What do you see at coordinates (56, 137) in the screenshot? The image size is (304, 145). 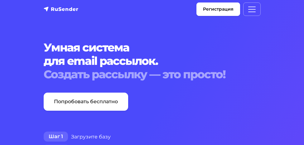 I see `span: Шаг 1` at bounding box center [56, 137].